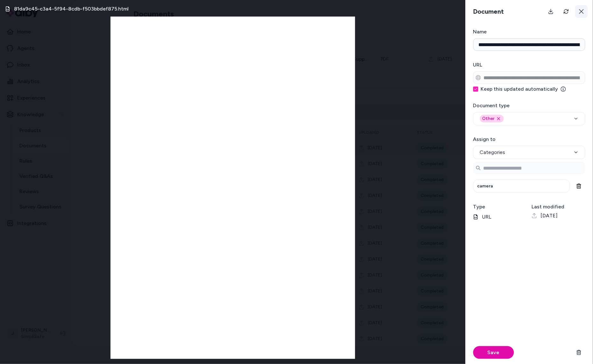 This screenshot has width=593, height=364. What do you see at coordinates (484, 139) in the screenshot?
I see `label: Assign to` at bounding box center [484, 139].